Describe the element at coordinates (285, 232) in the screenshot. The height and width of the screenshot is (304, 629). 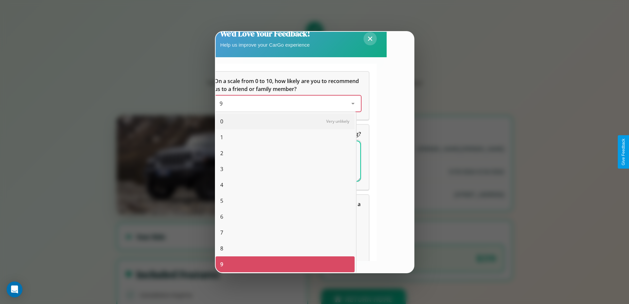
I see `div: 7` at that location.